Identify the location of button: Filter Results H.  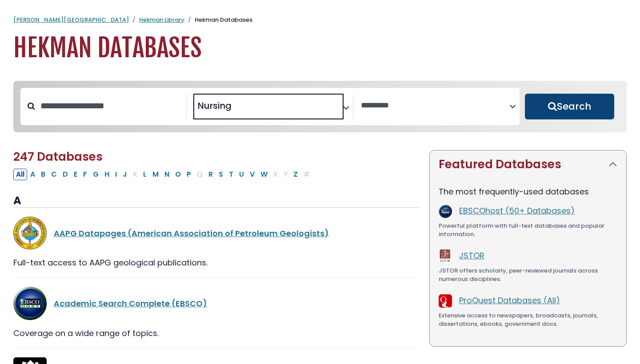
(106, 174).